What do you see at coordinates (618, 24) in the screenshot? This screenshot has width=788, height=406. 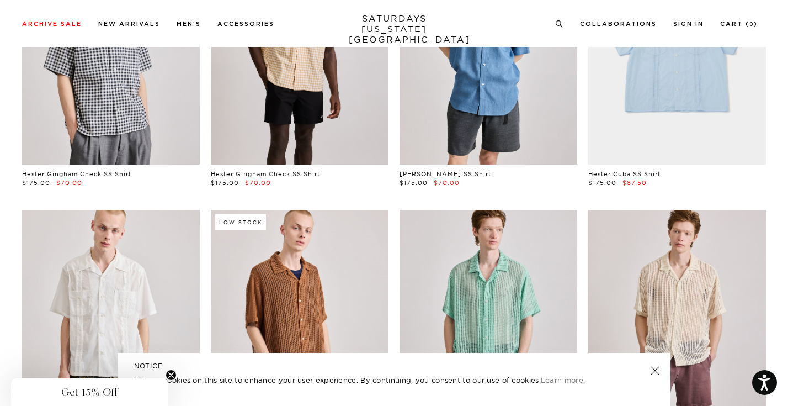 I see `a: Collaborations` at bounding box center [618, 24].